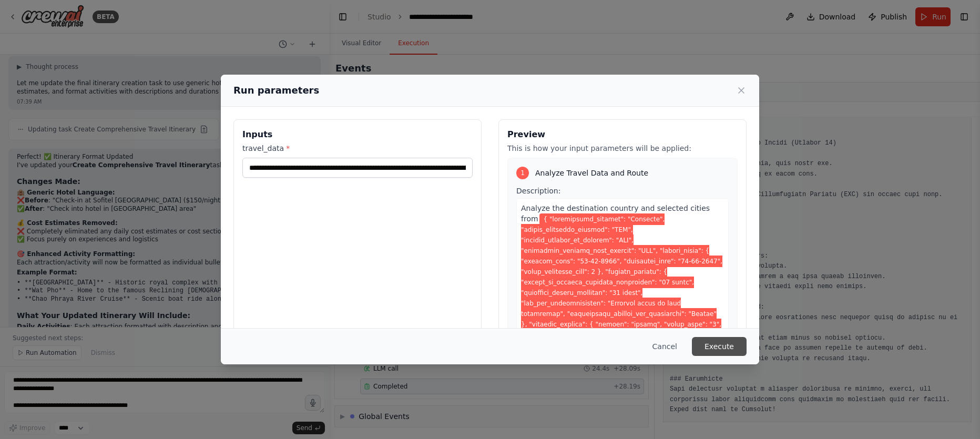  Describe the element at coordinates (665, 347) in the screenshot. I see `button: Cancel` at that location.